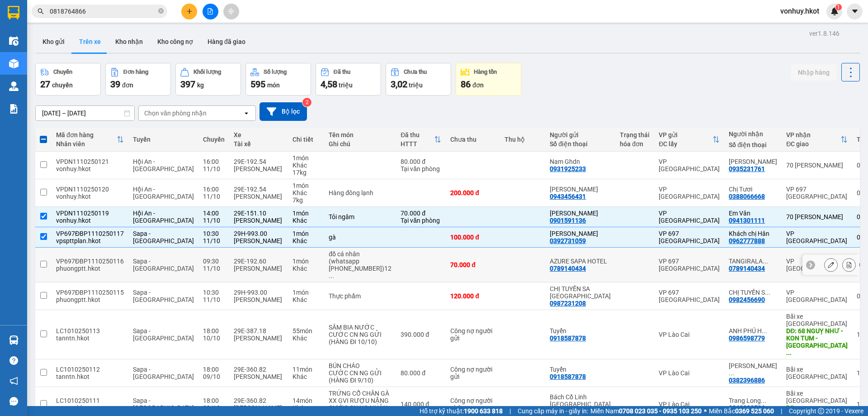 Image resolution: width=868 pixels, height=416 pixels. I want to click on div: 390.000 đ, so click(421, 334).